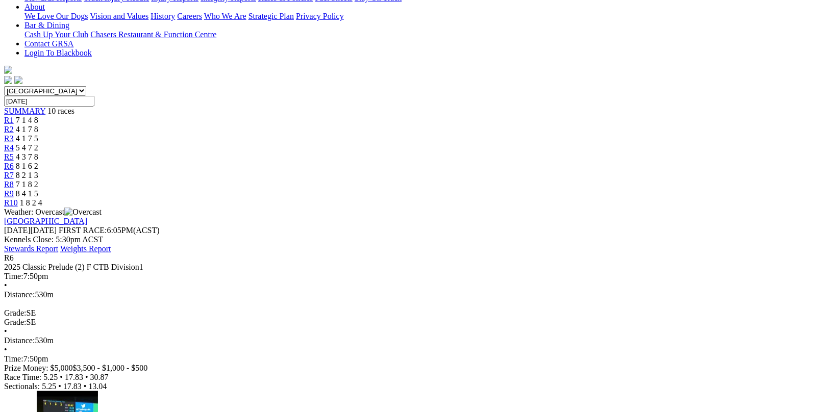 This screenshot has height=412, width=823. What do you see at coordinates (97, 386) in the screenshot?
I see `span: 13.04` at bounding box center [97, 386].